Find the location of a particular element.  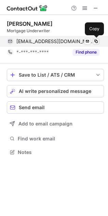

div: Save to List / ATS / CRM is located at coordinates (55, 75).